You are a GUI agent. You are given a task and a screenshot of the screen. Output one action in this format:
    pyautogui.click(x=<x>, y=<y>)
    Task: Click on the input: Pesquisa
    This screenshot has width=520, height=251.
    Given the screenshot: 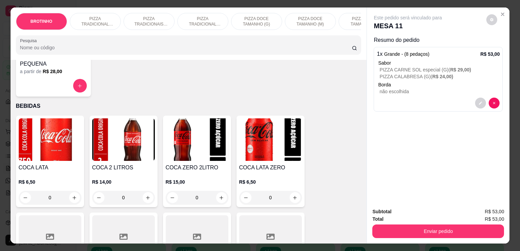 What is the action you would take?
    pyautogui.click(x=186, y=48)
    